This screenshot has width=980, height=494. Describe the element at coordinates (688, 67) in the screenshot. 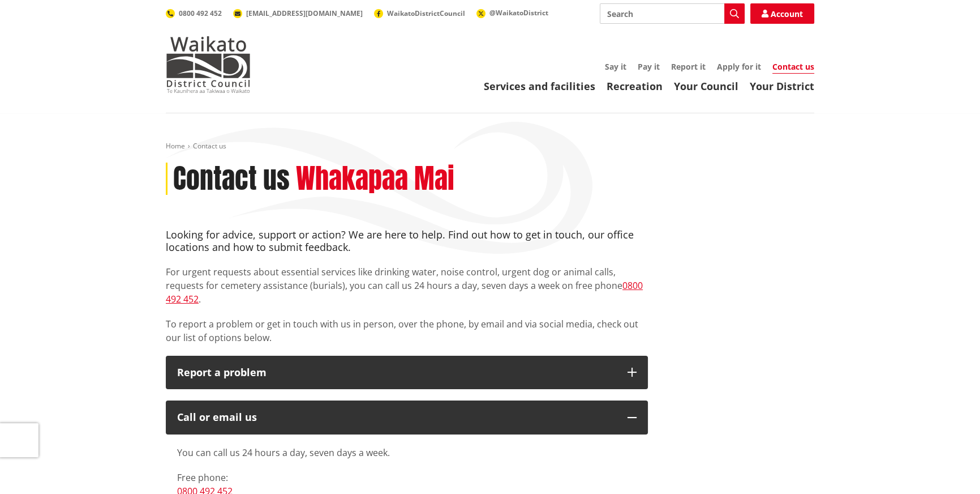

I see `a: Report it` at that location.